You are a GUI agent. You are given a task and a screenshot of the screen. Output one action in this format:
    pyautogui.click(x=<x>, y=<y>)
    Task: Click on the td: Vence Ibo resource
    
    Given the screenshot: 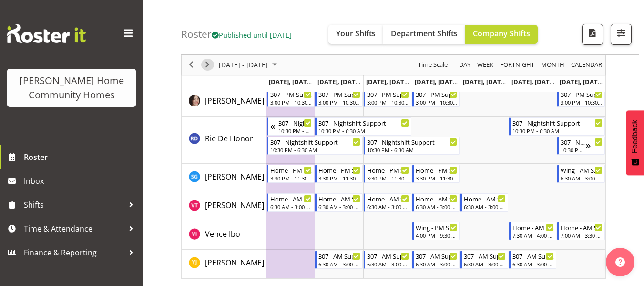 What is the action you would take?
    pyautogui.click(x=224, y=235)
    